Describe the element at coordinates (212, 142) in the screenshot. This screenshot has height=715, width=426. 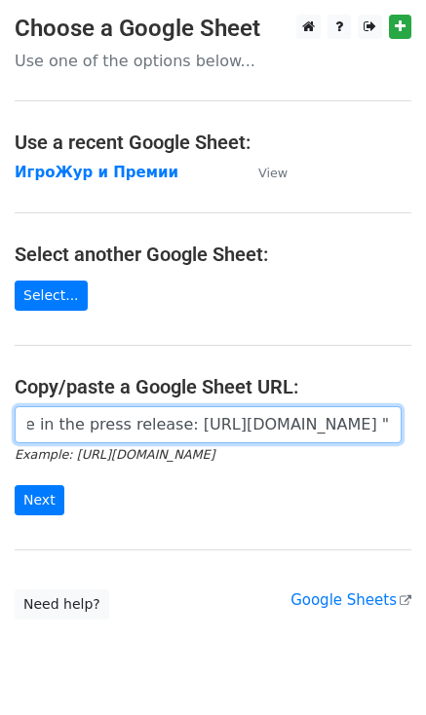
I see `h4: Use a recent Google Sheet:` at that location.